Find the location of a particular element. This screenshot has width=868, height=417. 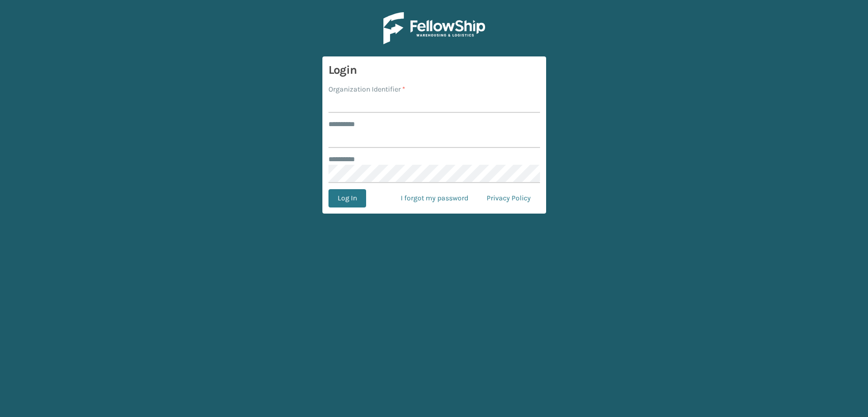

h3: Login is located at coordinates (435, 70).